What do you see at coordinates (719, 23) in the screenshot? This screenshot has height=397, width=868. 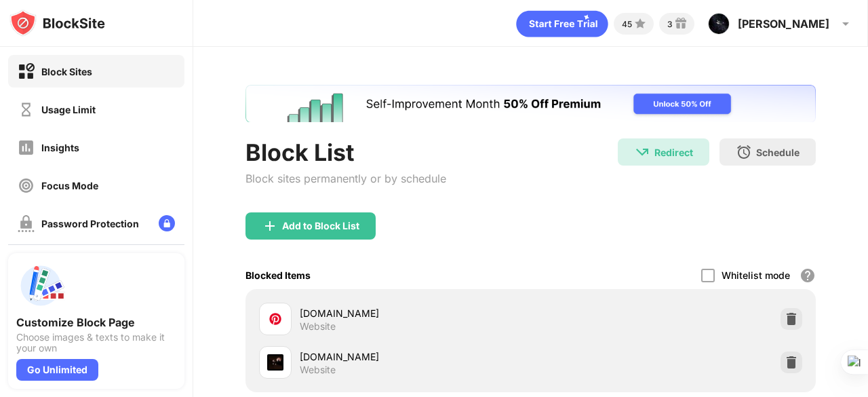 I see `img: ACg8ocJNPVnpfyhavZDirPDkvm2tVWcMTUmR7FOkDA8LxK6V1xWTOUag=s96-c` at bounding box center [719, 23].